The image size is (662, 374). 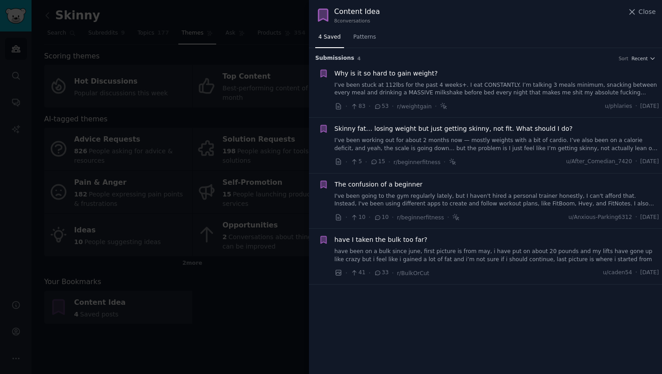 What do you see at coordinates (496, 200) in the screenshot?
I see `a: I've been going to the gym regularly lately, but I haven't hired a personal trainer honestly, I c...` at bounding box center [496, 200].